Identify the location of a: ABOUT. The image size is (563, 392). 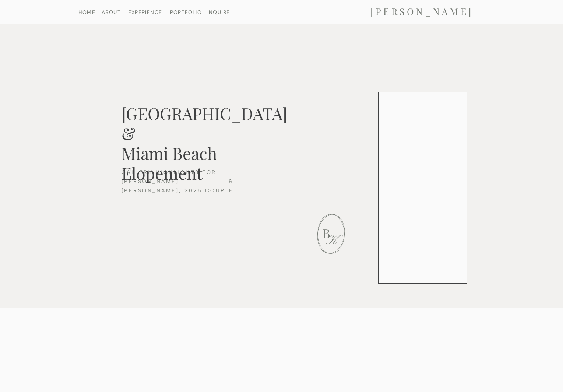
(111, 12).